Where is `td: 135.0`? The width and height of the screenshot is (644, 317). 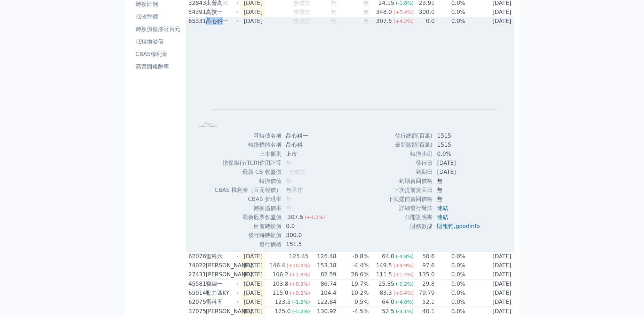
td: 135.0 is located at coordinates (425, 275).